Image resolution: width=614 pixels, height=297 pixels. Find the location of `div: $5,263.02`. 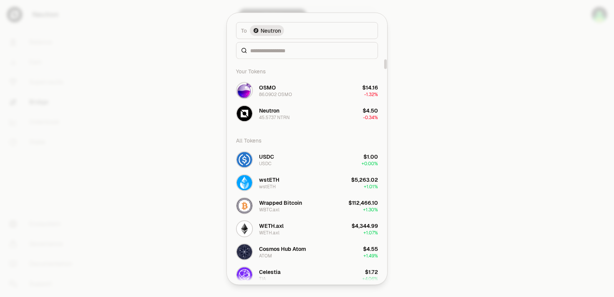

div: $5,263.02 is located at coordinates (365, 179).